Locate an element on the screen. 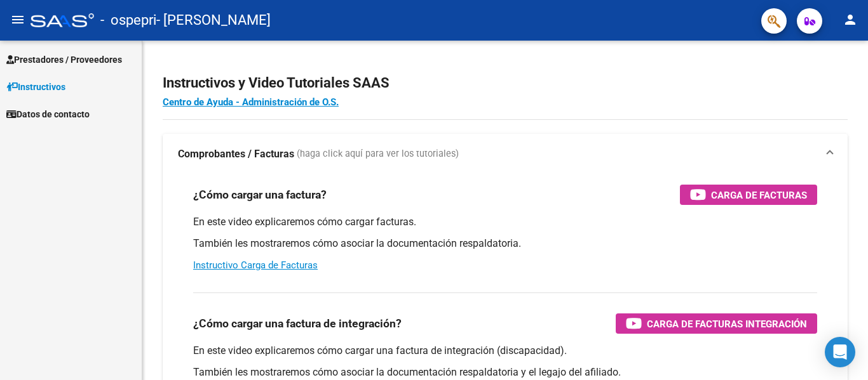 The height and width of the screenshot is (380, 868). span: - ospepri is located at coordinates (129, 21).